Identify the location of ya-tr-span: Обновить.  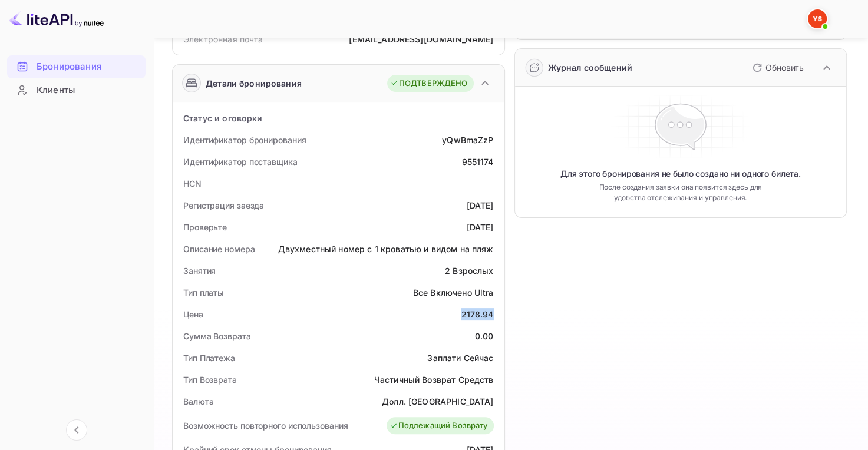
(785, 67).